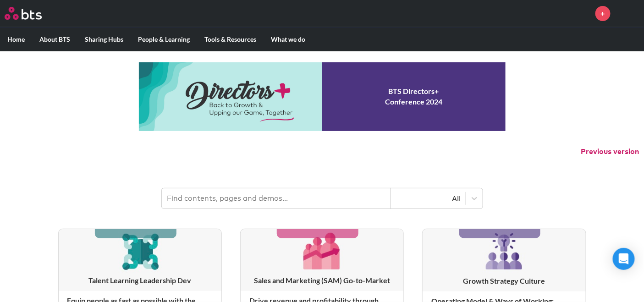 Image resolution: width=644 pixels, height=302 pixels. I want to click on label: Sharing Hubs, so click(104, 39).